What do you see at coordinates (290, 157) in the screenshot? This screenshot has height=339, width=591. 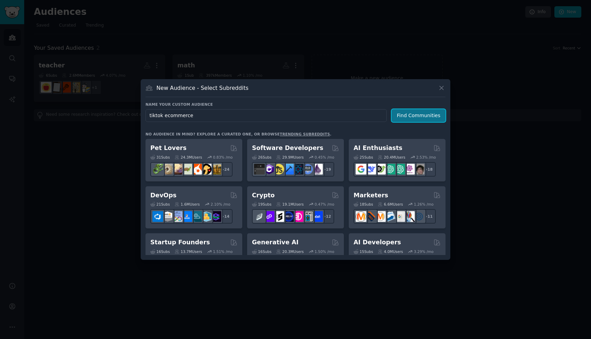 I see `div: 29.9M Users` at bounding box center [290, 157].